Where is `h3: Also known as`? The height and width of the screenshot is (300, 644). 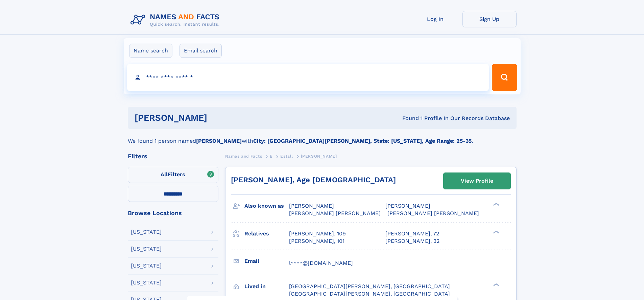 h3: Also known as is located at coordinates (267, 205).